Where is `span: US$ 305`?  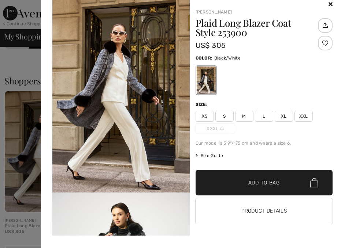
span: US$ 305 is located at coordinates (210, 45).